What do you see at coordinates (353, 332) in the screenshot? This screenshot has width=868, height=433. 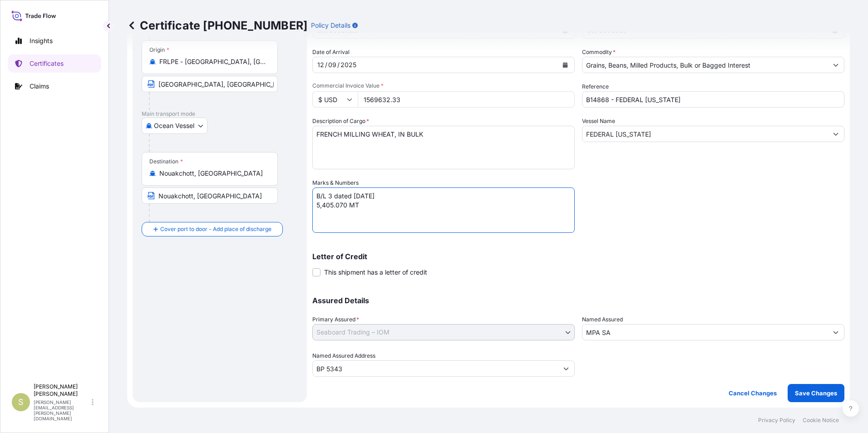 I see `span: Seaboard Trading – IOM` at bounding box center [353, 332].